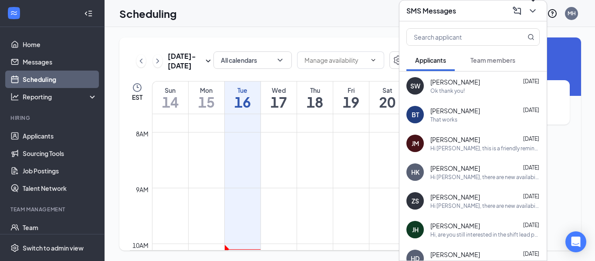 This screenshot has width=595, height=261. I want to click on a: Messages, so click(60, 62).